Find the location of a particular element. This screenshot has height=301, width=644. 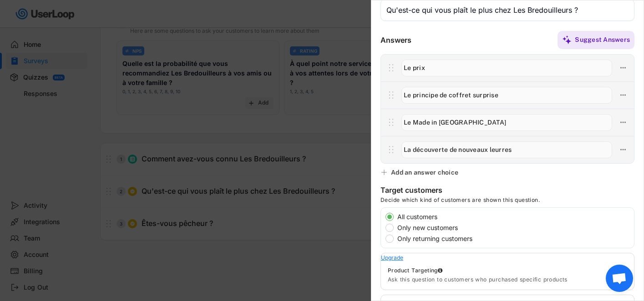

input: Le principe de coffret surprise is located at coordinates (507, 95).